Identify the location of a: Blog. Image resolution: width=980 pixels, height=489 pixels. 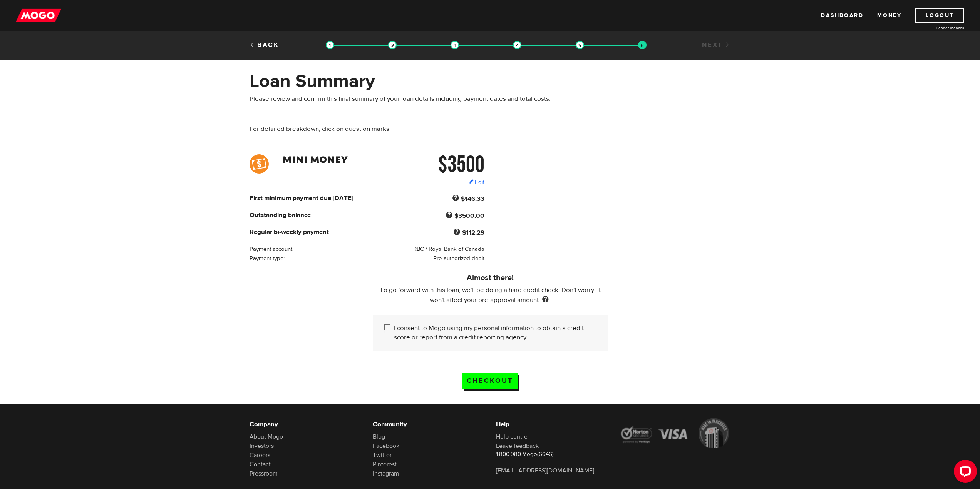
(378, 437).